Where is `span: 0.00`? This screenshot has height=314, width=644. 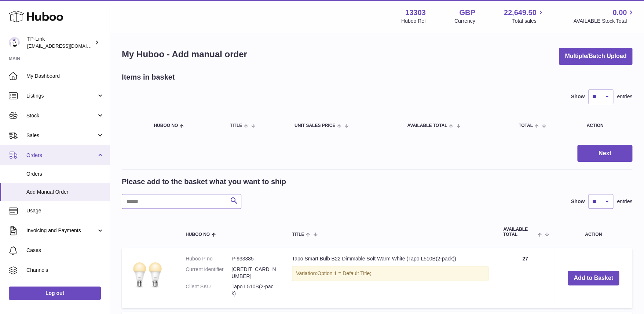
span: 0.00 is located at coordinates (619, 12).